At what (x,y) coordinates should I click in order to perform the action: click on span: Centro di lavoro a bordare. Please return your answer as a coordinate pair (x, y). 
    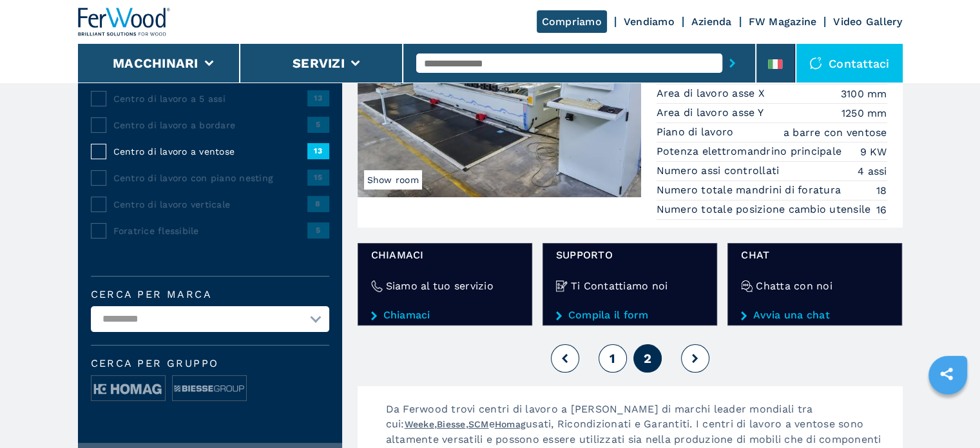
    Looking at the image, I should click on (210, 126).